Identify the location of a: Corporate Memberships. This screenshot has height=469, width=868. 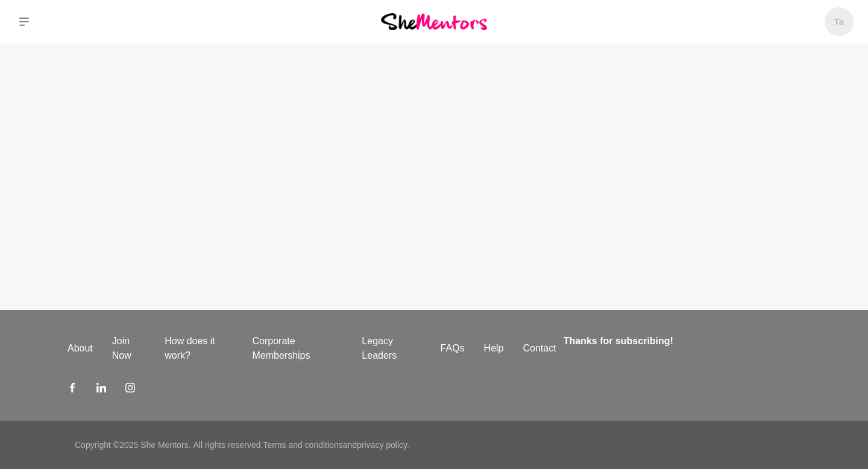
(297, 349).